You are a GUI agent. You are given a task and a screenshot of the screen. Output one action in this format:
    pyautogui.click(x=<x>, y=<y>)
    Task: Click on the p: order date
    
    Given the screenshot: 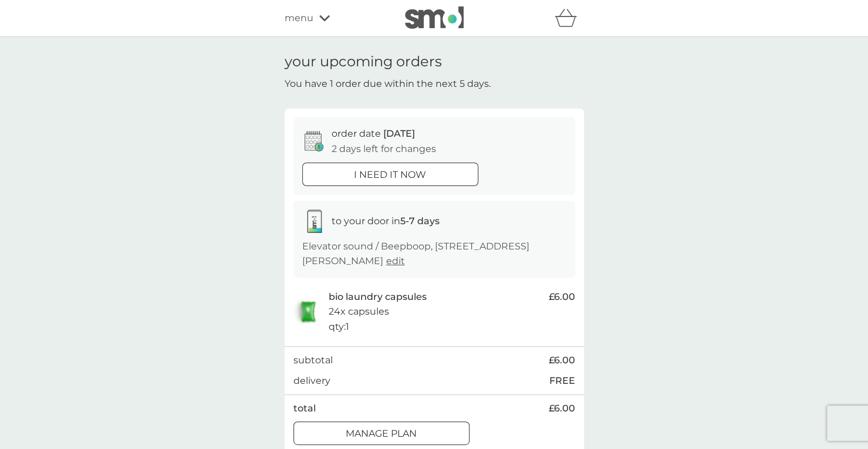 What is the action you would take?
    pyautogui.click(x=373, y=134)
    